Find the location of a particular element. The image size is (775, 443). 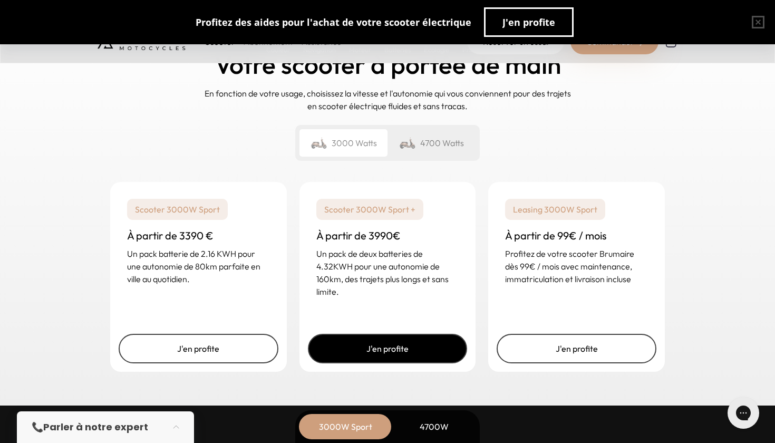

p: Scooter 3000W Sport + is located at coordinates (370, 209).